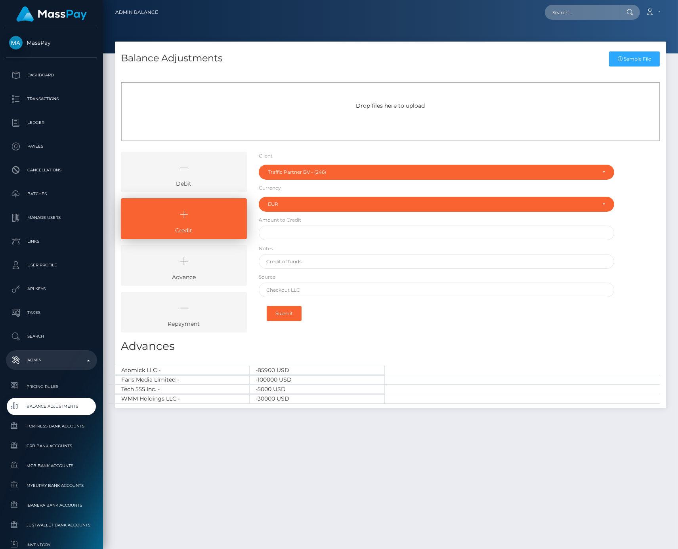 Image resolution: width=678 pixels, height=549 pixels. What do you see at coordinates (51, 265) in the screenshot?
I see `p: User Profile` at bounding box center [51, 265].